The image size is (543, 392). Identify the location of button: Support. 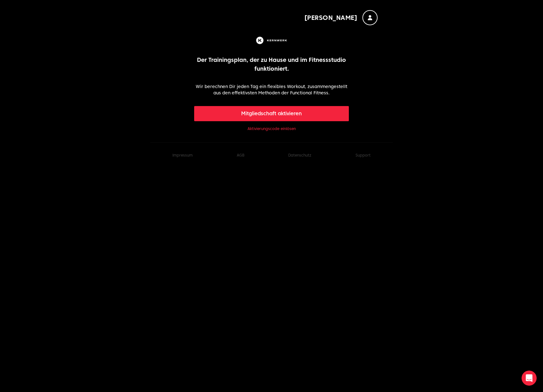
(363, 155).